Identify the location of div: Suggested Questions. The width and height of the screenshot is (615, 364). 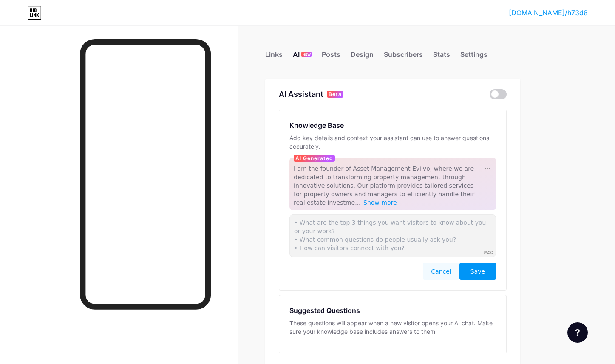
(325, 310).